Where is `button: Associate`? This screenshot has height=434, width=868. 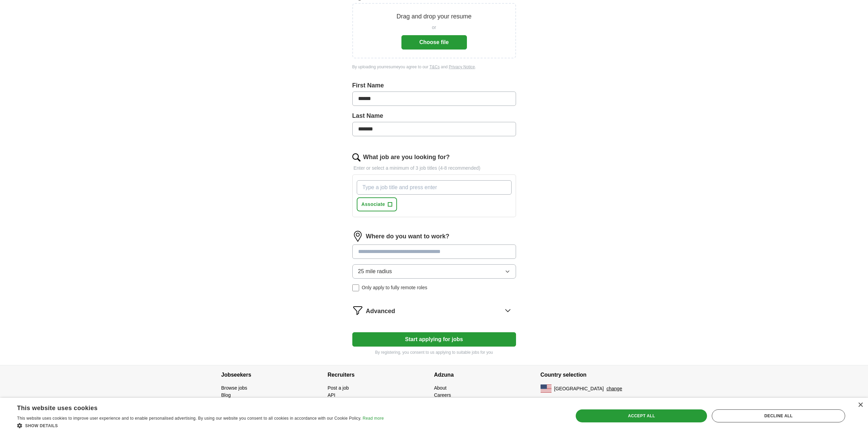
button: Associate is located at coordinates (377, 204).